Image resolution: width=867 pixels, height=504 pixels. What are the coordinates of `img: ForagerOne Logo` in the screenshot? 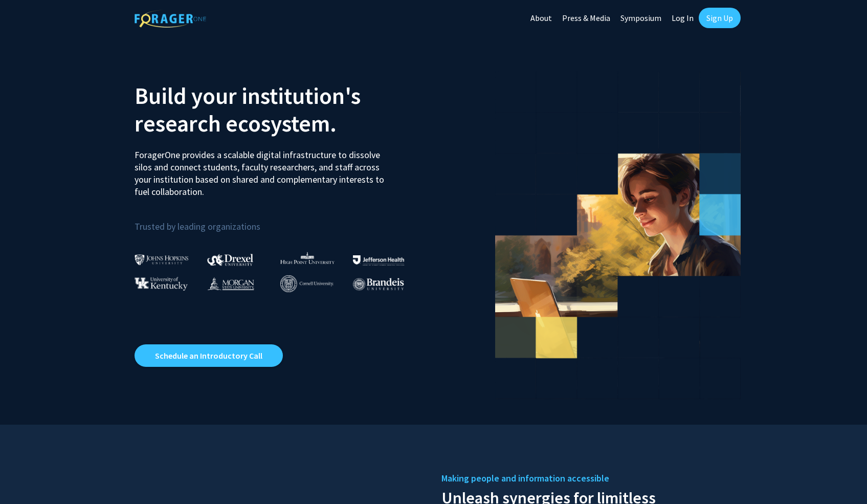 It's located at (170, 18).